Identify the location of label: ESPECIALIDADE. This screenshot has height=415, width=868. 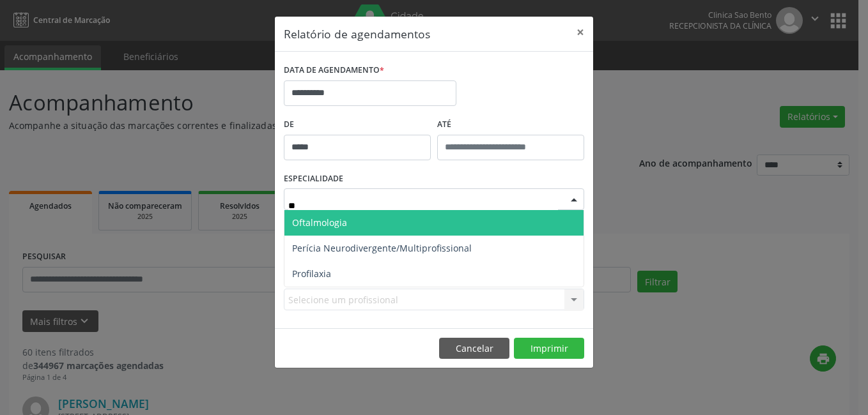
(313, 179).